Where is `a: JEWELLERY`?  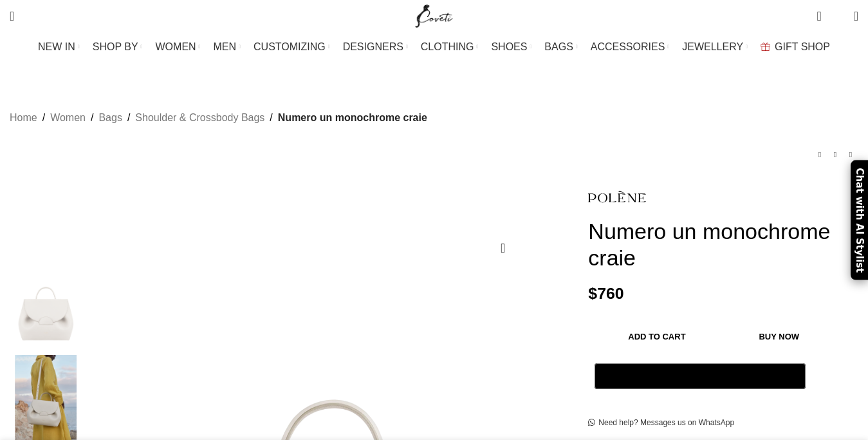 a: JEWELLERY is located at coordinates (715, 47).